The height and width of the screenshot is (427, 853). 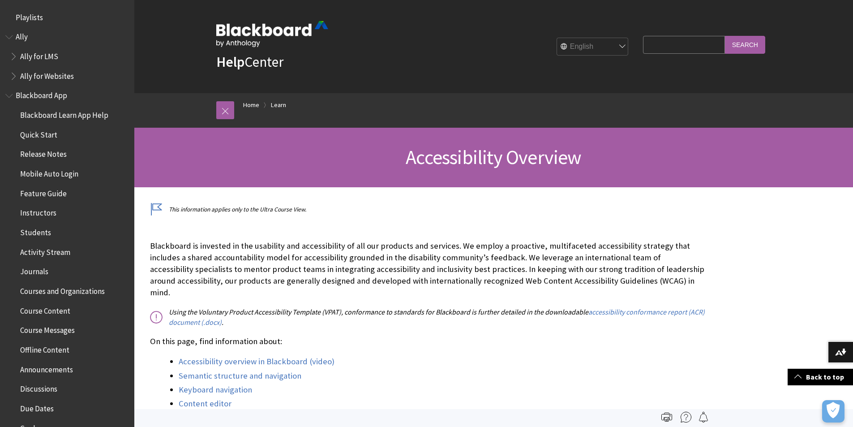 What do you see at coordinates (251, 105) in the screenshot?
I see `a: Home` at bounding box center [251, 105].